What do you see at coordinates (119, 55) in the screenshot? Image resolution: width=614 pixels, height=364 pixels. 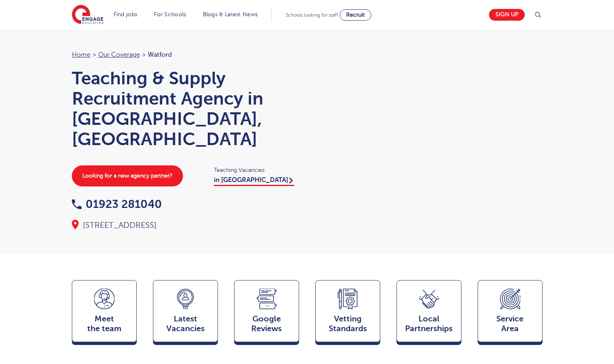 I see `a: Our coverage` at bounding box center [119, 55].